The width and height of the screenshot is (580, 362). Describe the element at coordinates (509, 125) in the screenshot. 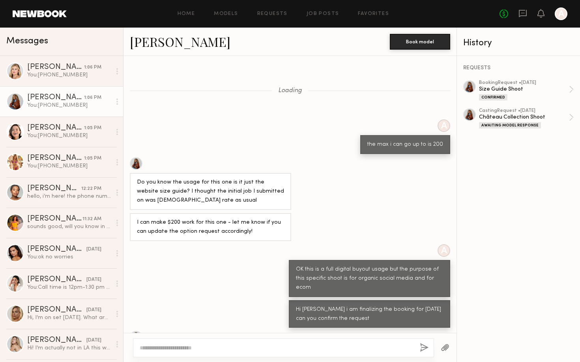

I see `div: Awaiting Model Response` at that location.